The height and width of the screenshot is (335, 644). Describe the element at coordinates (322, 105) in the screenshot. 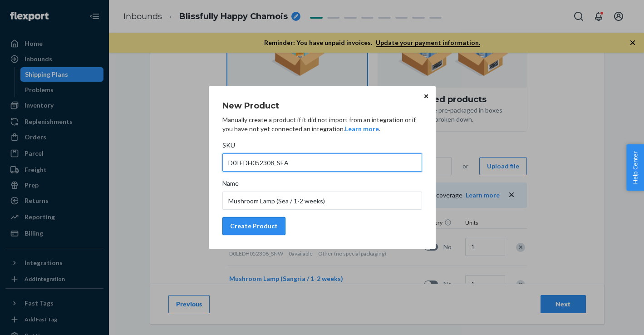

I see `h2: New Product` at that location.